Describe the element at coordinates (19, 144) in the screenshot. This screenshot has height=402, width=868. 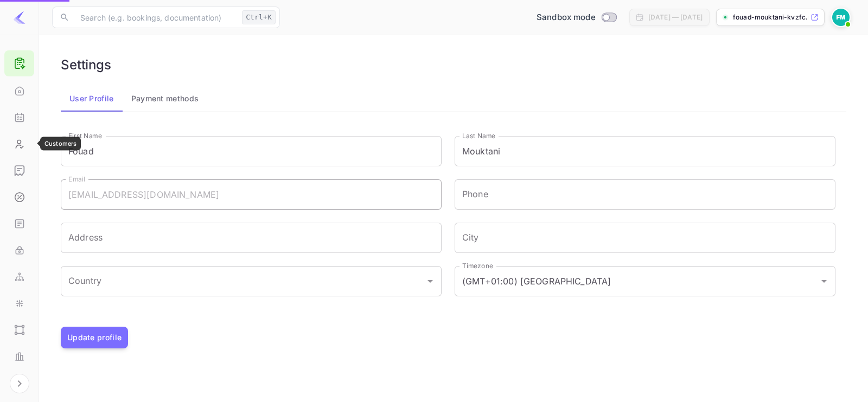
I see `a: Customers` at that location.